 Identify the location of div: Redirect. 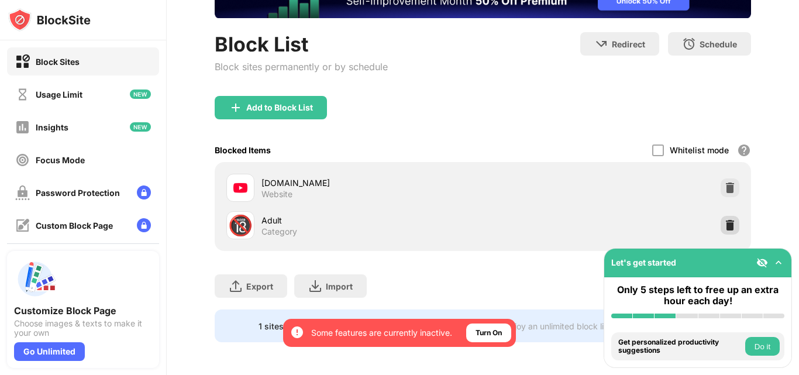
(629, 44).